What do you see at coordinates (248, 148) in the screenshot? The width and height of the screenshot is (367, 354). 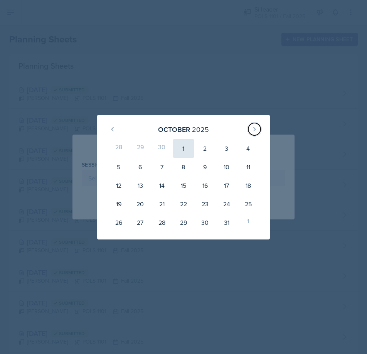 I see `div: 4` at bounding box center [248, 148].